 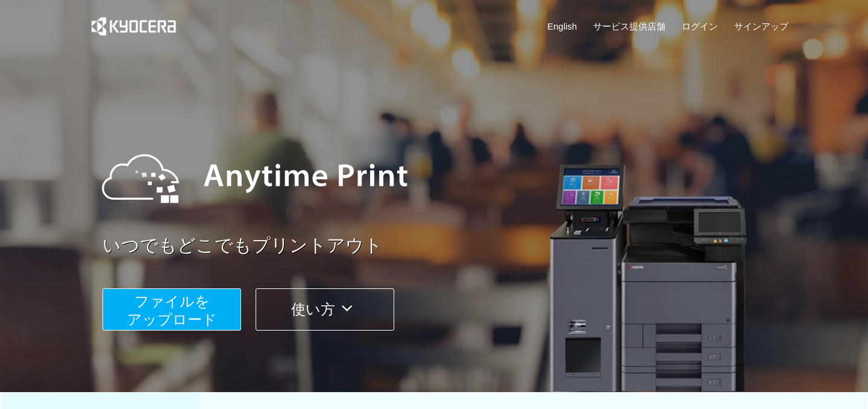 What do you see at coordinates (761, 26) in the screenshot?
I see `a: サインアップ` at bounding box center [761, 26].